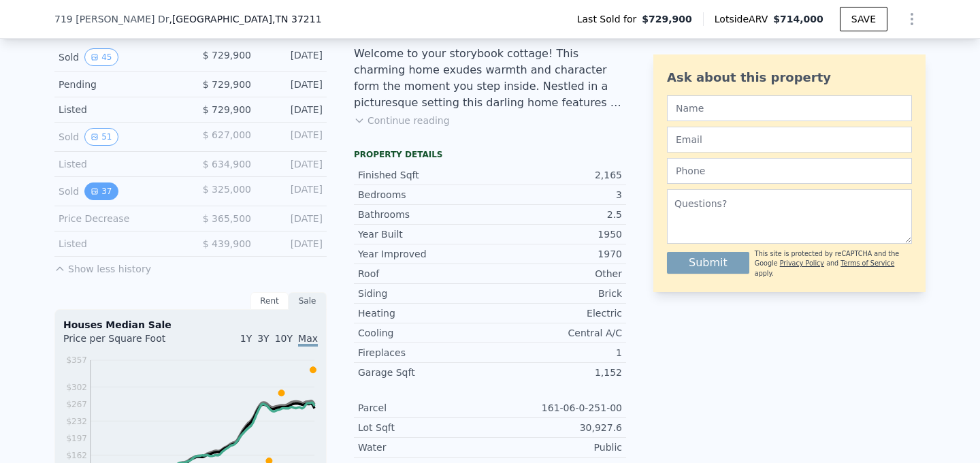 The image size is (980, 463). I want to click on button: SAVE, so click(864, 19).